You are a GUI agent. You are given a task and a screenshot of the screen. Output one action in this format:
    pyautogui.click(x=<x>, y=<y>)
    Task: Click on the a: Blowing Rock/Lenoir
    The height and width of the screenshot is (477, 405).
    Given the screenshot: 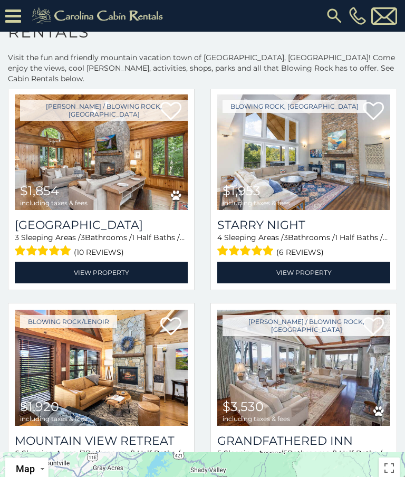 What is the action you would take?
    pyautogui.click(x=69, y=321)
    